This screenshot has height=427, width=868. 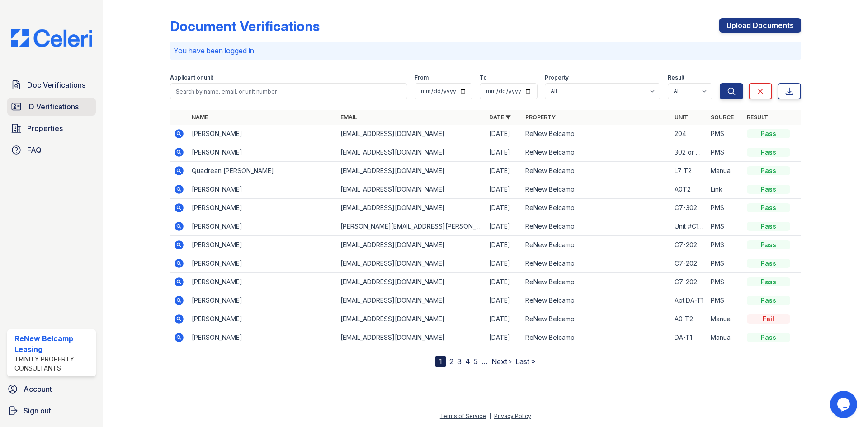 I want to click on td: 302 or 303 dont remember, so click(x=689, y=152).